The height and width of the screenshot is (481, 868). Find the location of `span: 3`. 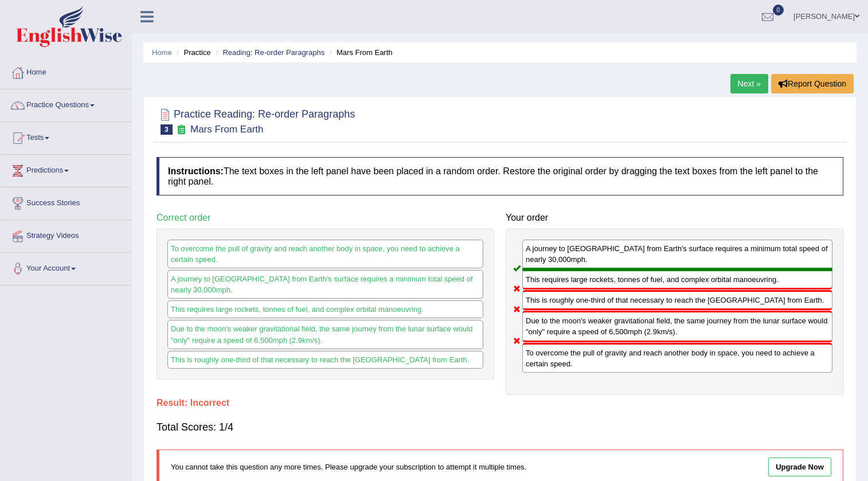

span: 3 is located at coordinates (166, 129).